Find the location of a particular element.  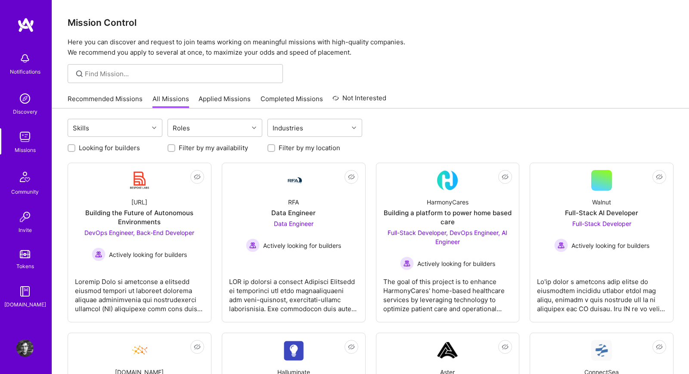

div: Notifications is located at coordinates (25, 71).